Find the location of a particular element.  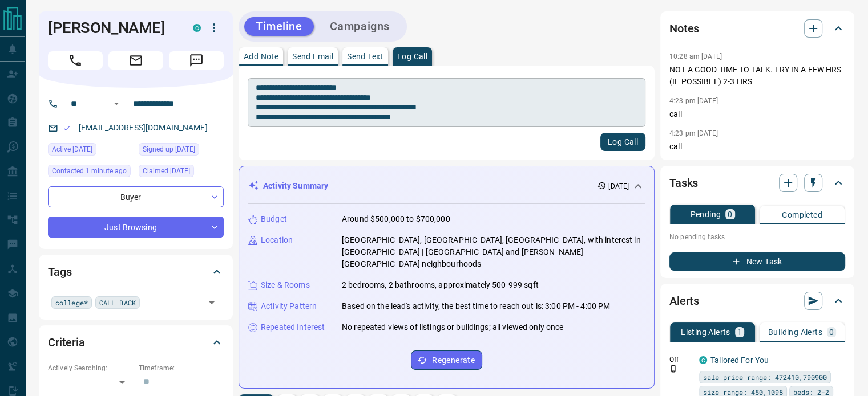

p: Off is located at coordinates (681, 360).